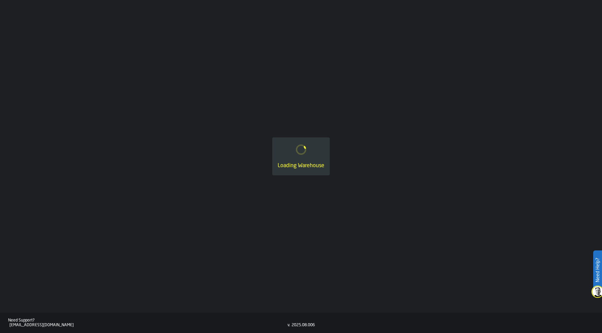 This screenshot has height=333, width=602. Describe the element at coordinates (301, 166) in the screenshot. I see `div: Loading Warehouse` at that location.